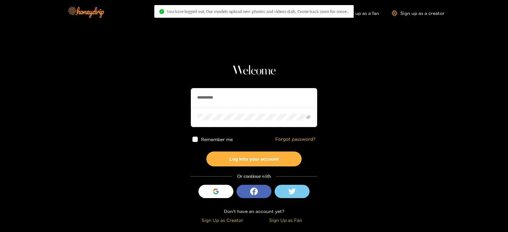  What do you see at coordinates (357, 13) in the screenshot?
I see `a: Sign up as a fan` at bounding box center [357, 13].